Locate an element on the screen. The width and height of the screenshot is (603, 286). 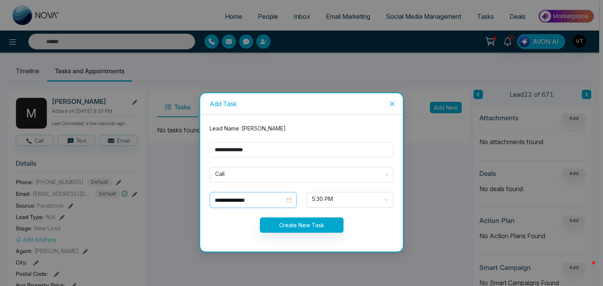
span: close is located at coordinates (392, 104).